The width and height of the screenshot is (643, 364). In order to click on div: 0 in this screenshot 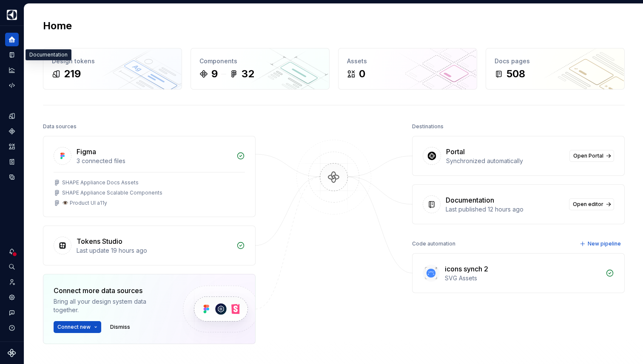, I will do `click(362, 74)`.